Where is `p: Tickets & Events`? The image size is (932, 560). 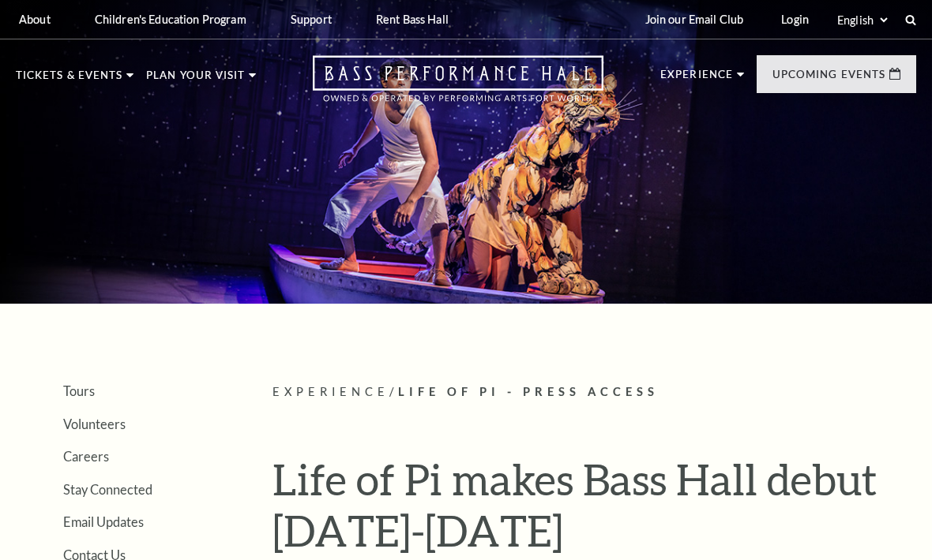 p: Tickets & Events is located at coordinates (69, 79).